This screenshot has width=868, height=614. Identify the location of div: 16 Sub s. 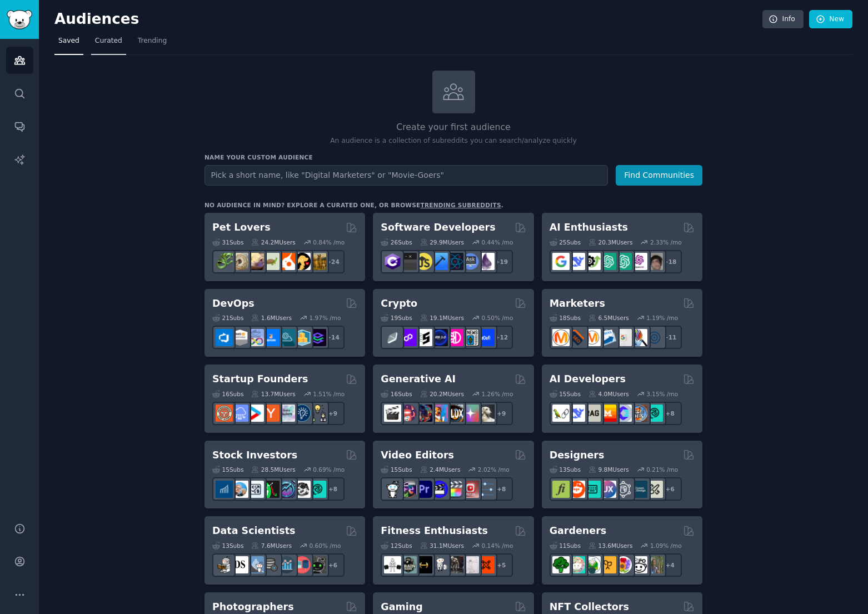
(228, 394).